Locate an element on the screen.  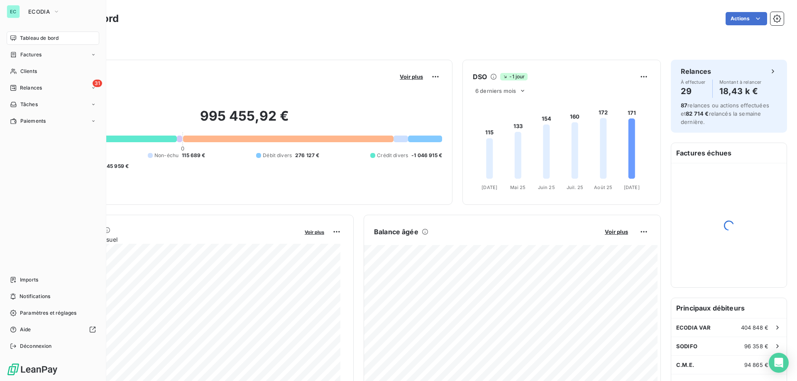
h6: Principaux débiteurs is located at coordinates (729, 308).